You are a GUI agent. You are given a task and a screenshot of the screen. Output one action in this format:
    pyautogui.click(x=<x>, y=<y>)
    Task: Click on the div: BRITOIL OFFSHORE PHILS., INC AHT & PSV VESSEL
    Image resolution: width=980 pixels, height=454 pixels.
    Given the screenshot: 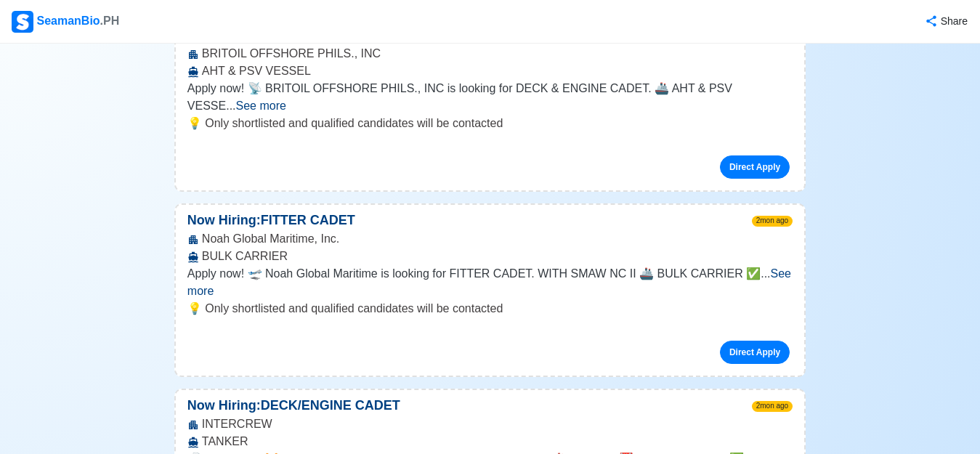 What is the action you would take?
    pyautogui.click(x=490, y=62)
    